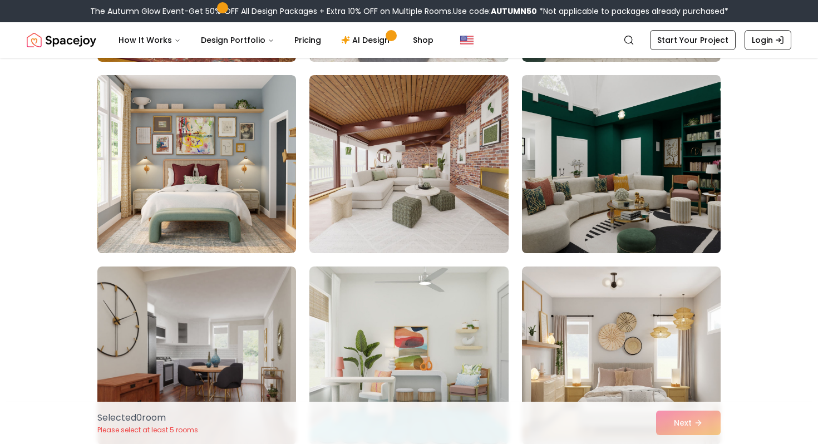 This screenshot has height=444, width=818. What do you see at coordinates (408, 164) in the screenshot?
I see `img: Room room-32` at bounding box center [408, 164].